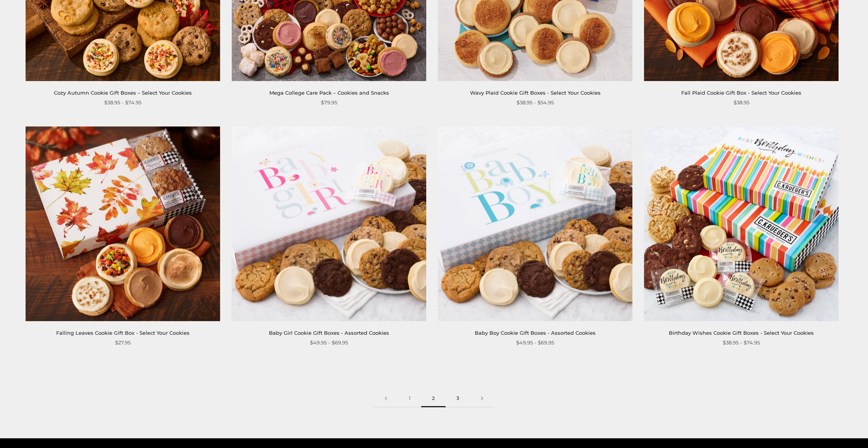 The image size is (868, 448). Describe the element at coordinates (329, 102) in the screenshot. I see `span: $79.95` at that location.